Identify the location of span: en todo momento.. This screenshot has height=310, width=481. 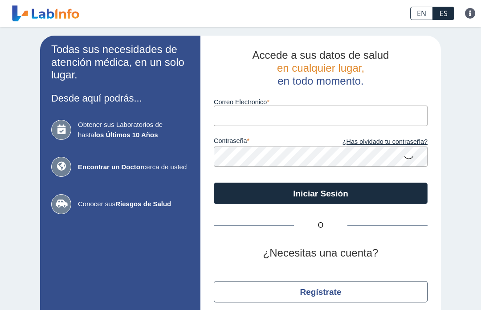
(320, 81).